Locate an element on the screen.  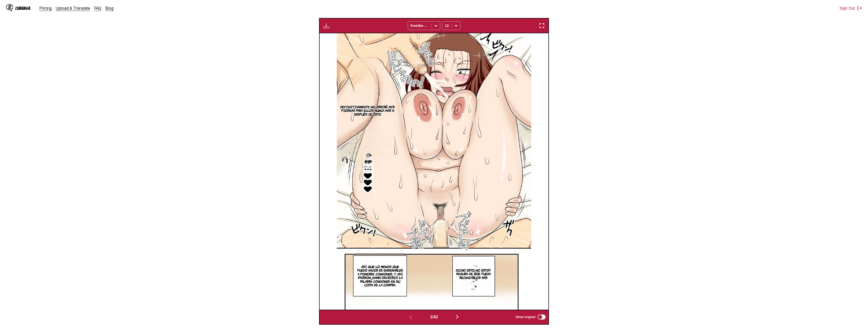
button: Sign Out is located at coordinates (850, 8).